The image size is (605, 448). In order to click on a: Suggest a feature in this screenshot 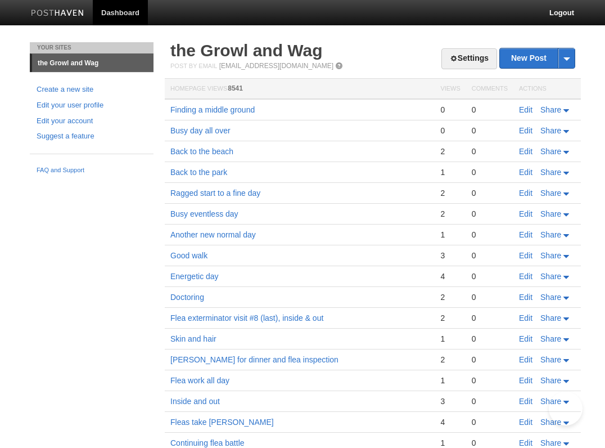, I will do `click(92, 136)`.